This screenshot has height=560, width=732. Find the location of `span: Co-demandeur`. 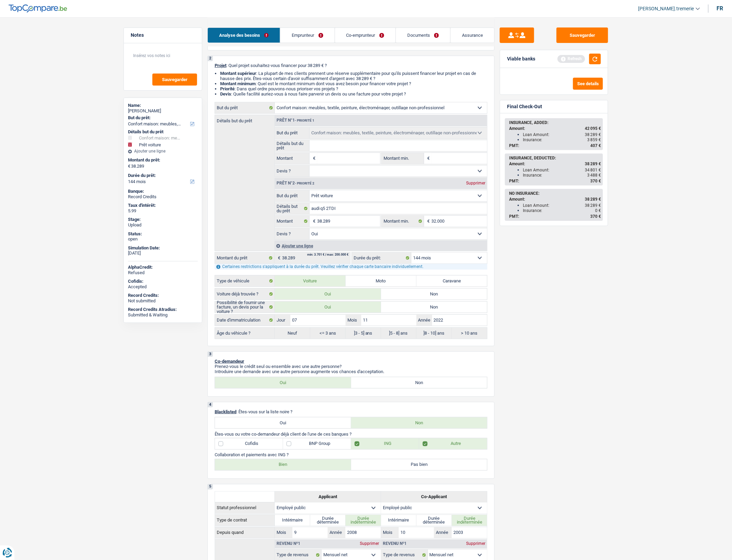

span: Co-demandeur is located at coordinates (230, 361).